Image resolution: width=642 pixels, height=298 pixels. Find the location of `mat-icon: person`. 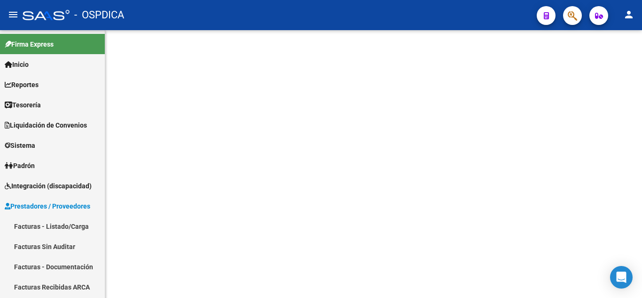

mat-icon: person is located at coordinates (629, 15).